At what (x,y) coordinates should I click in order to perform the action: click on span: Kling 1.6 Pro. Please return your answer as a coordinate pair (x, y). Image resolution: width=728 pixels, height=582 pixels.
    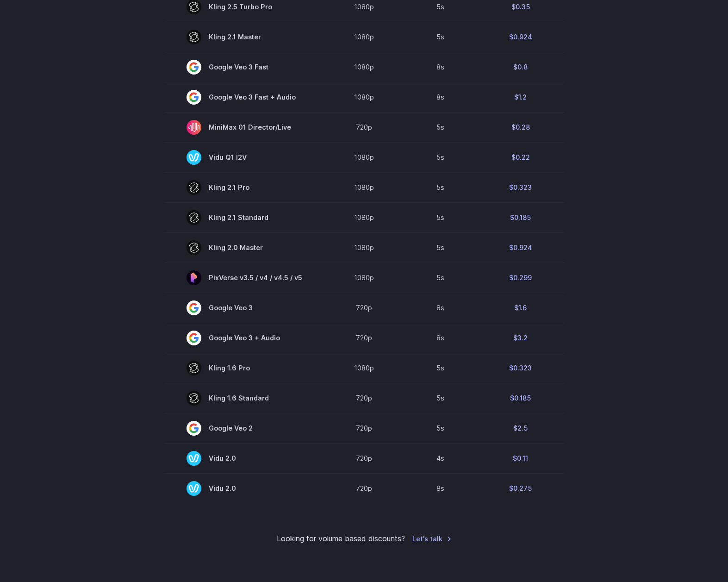
    Looking at the image, I should click on (245, 368).